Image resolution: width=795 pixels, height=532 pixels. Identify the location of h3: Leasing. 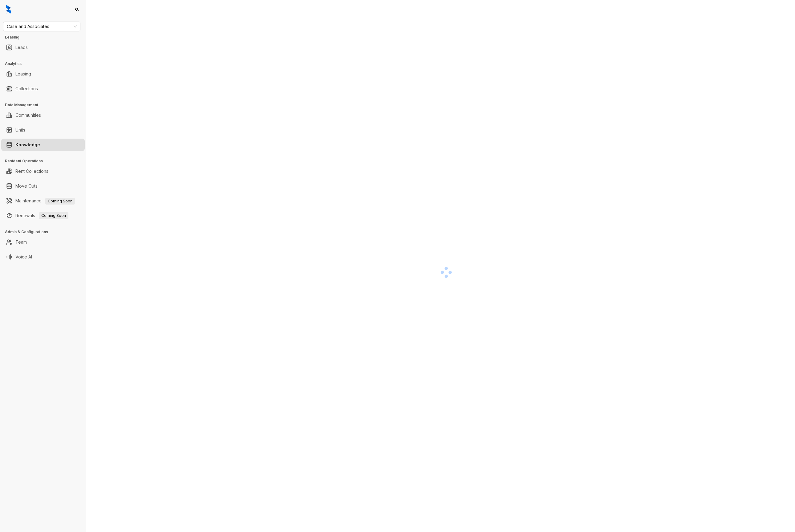
(45, 37).